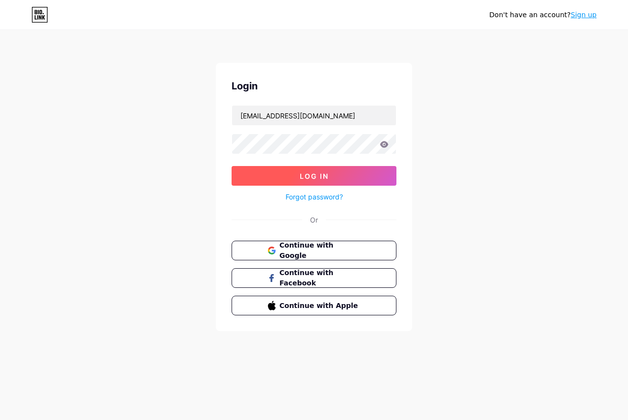 The image size is (628, 420). What do you see at coordinates (314, 305) in the screenshot?
I see `button: Continue with Apple` at bounding box center [314, 305].